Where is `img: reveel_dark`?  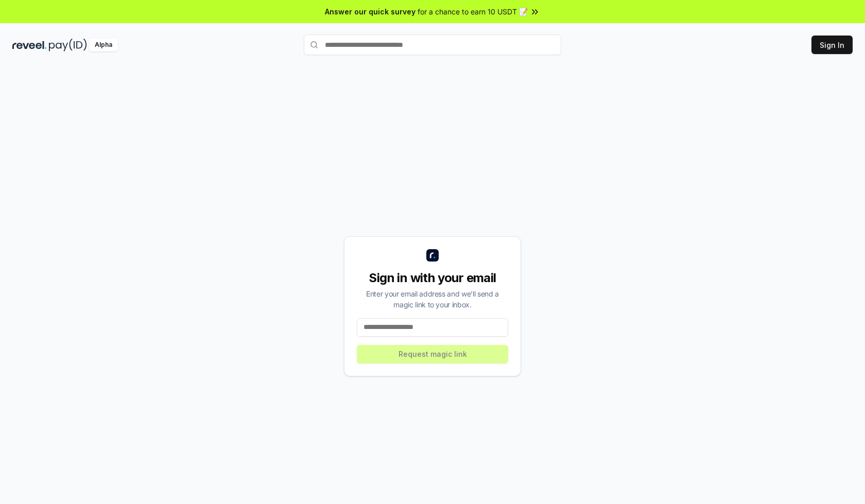
img: reveel_dark is located at coordinates (30, 45).